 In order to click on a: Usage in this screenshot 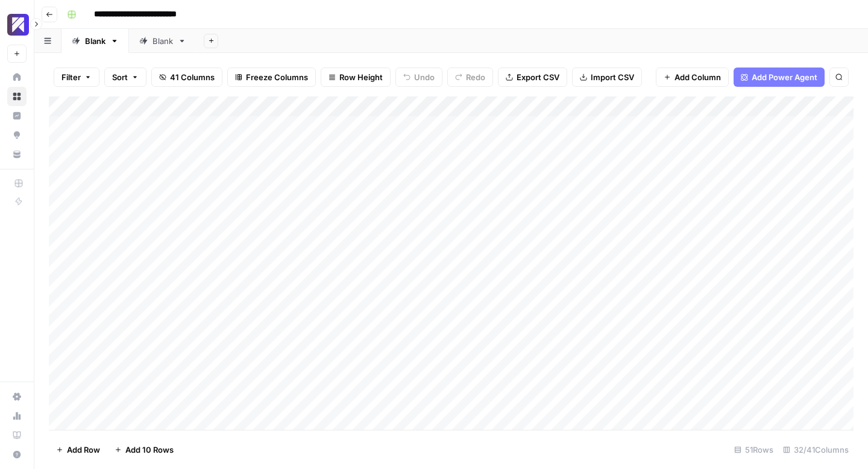, I will do `click(17, 416)`.